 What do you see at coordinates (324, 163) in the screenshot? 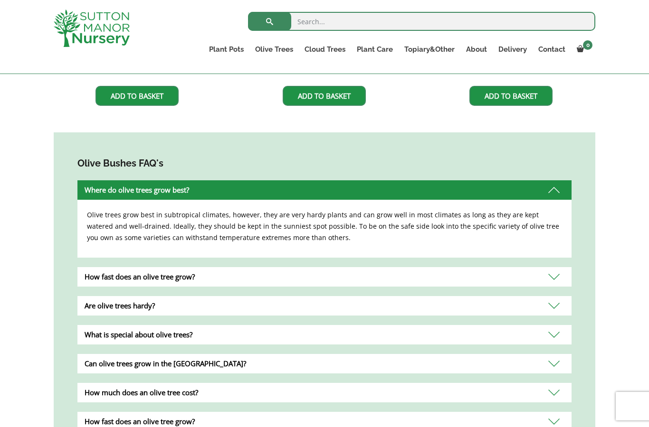
I see `h4: Olive Bushes FAQ's` at bounding box center [324, 163].